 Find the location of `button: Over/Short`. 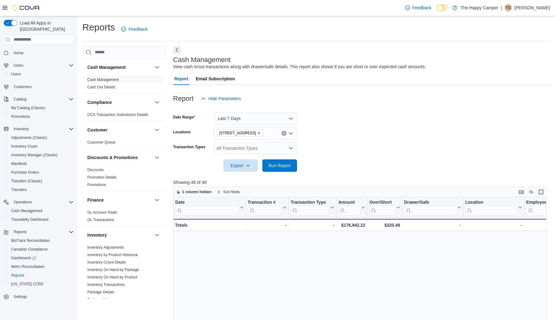

button: Over/Short is located at coordinates (384, 207).